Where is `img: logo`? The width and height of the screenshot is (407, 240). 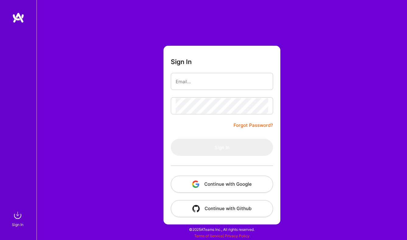
img: logo is located at coordinates (18, 18).